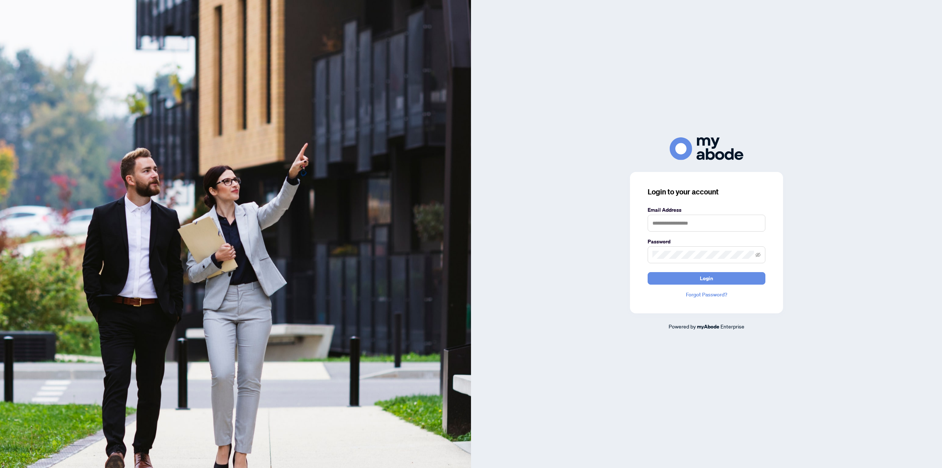 The height and width of the screenshot is (468, 942). Describe the element at coordinates (706, 192) in the screenshot. I see `h3: Login to your account` at that location.